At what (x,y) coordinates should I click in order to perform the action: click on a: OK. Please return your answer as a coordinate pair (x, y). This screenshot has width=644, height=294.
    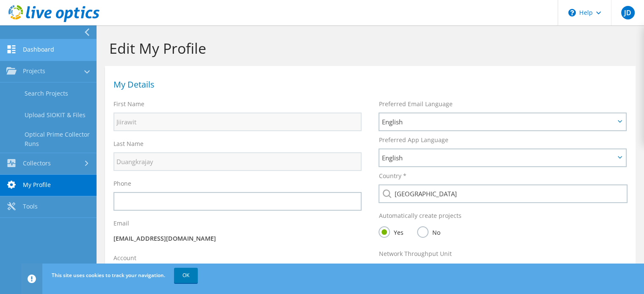
    Looking at the image, I should click on (186, 275).